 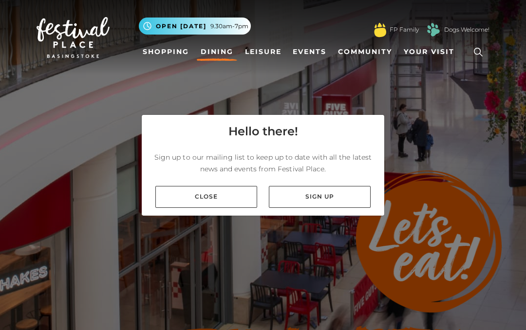 What do you see at coordinates (319, 197) in the screenshot?
I see `a: Sign up` at bounding box center [319, 197].